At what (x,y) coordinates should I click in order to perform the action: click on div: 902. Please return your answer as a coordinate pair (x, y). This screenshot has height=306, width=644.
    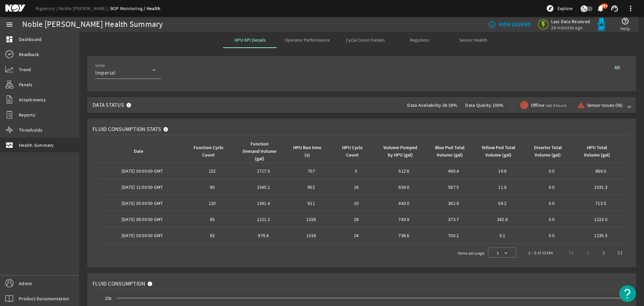
    Looking at the image, I should click on (311, 187).